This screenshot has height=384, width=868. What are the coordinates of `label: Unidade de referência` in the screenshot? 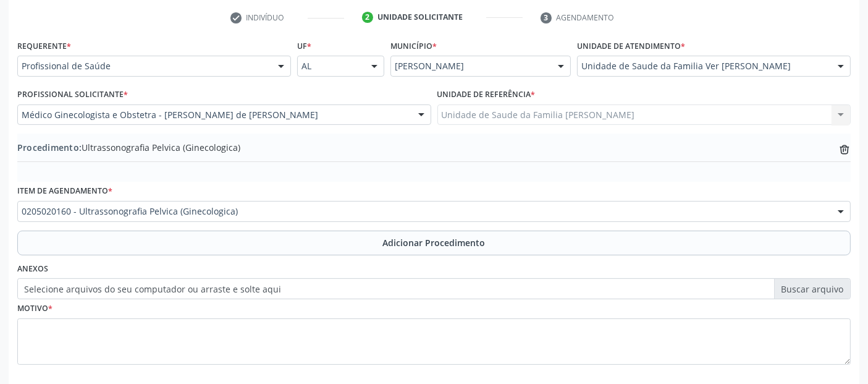 It's located at (486, 95).